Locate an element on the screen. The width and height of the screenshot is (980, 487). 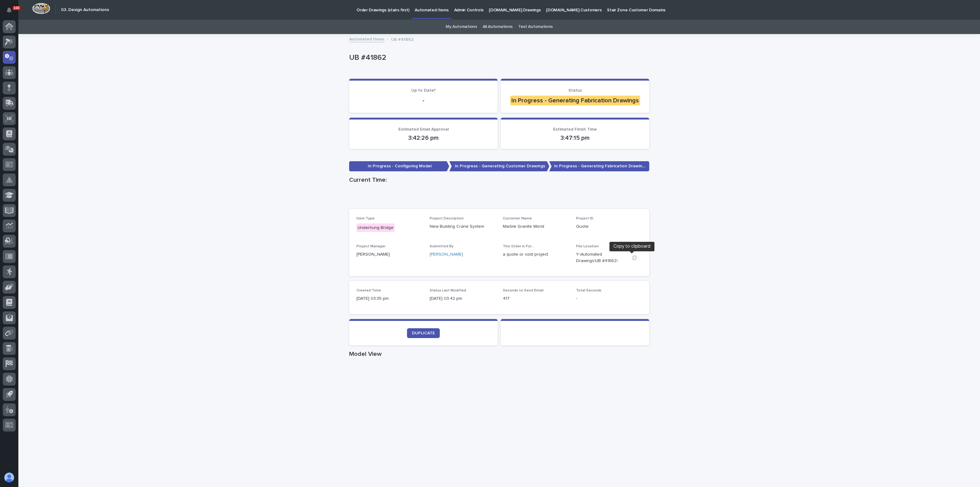
span: Seconds to Send Email is located at coordinates (523, 291).